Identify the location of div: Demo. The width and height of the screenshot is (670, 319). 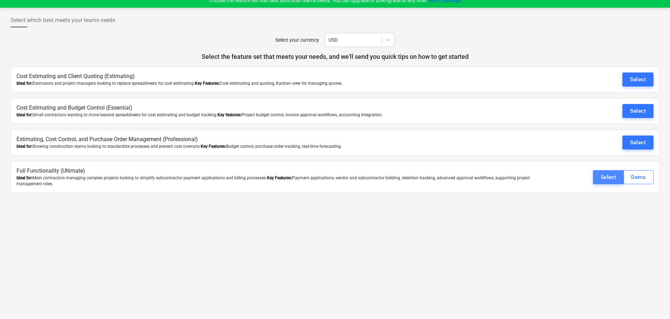
(638, 177).